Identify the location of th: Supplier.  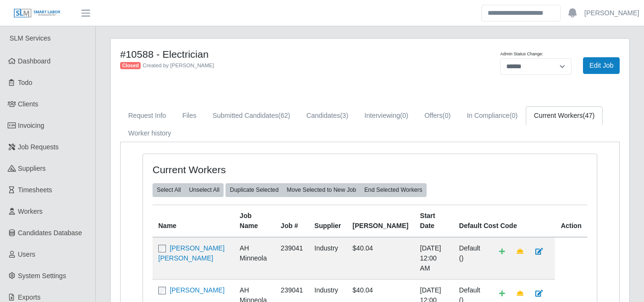
(328, 221).